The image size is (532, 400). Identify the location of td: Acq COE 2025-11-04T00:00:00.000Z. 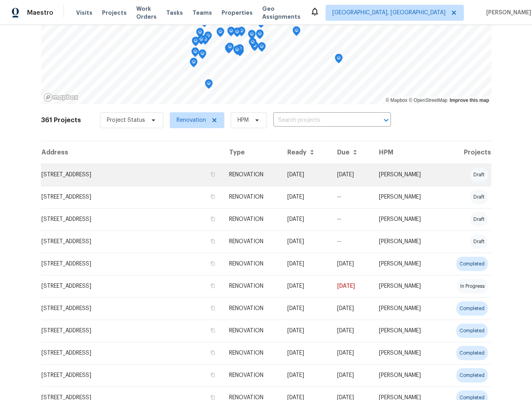
(306, 175).